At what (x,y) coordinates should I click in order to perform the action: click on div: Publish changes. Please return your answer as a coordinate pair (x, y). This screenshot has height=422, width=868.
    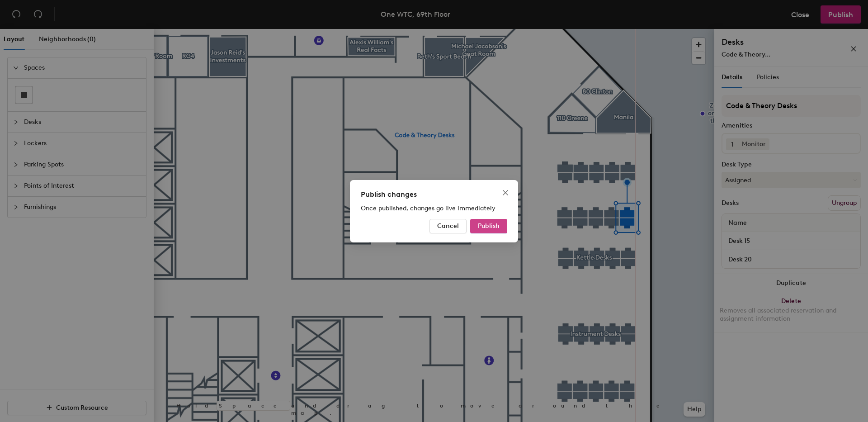
    Looking at the image, I should click on (434, 194).